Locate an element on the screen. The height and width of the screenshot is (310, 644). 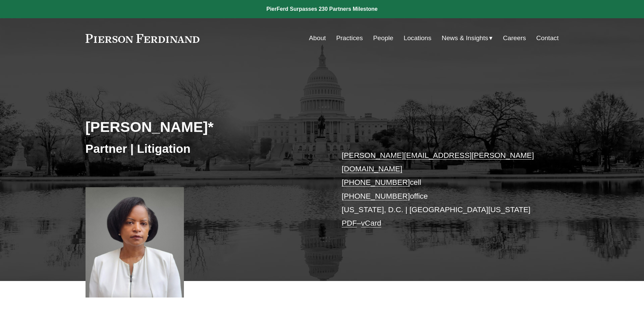
a: People is located at coordinates (383, 38).